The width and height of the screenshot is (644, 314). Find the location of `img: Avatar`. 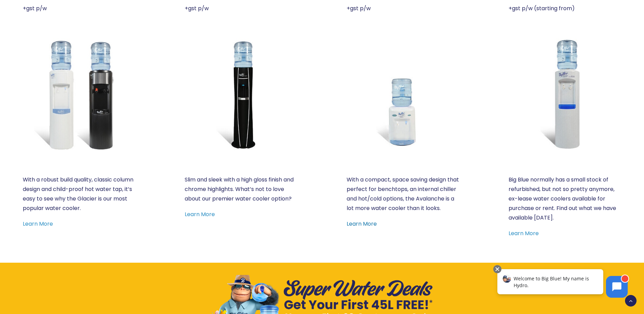

img: Avatar is located at coordinates (17, 15).